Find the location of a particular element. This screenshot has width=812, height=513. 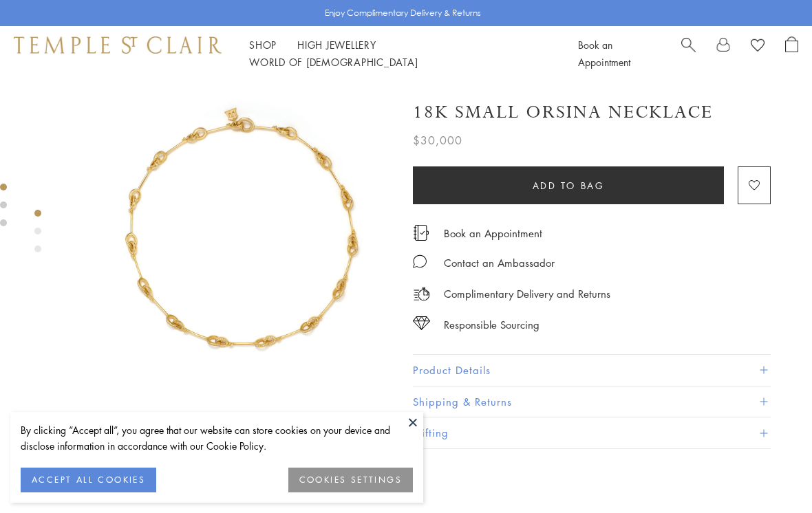

nav: Main navigation is located at coordinates (398, 53).